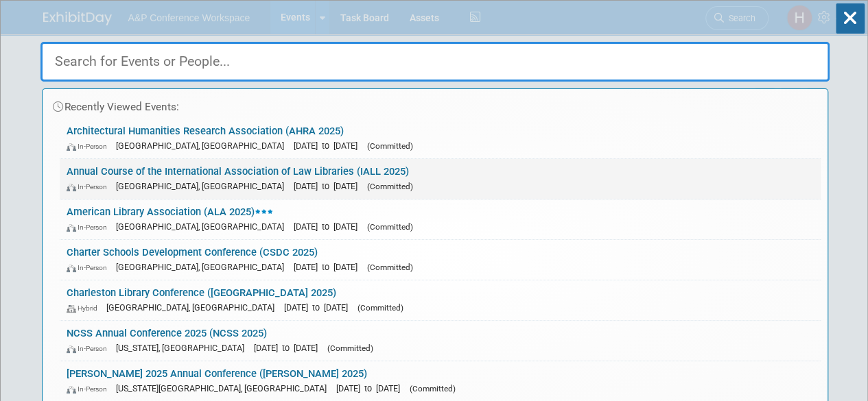 The height and width of the screenshot is (401, 868). I want to click on div: Recently Viewed Events:, so click(435, 104).